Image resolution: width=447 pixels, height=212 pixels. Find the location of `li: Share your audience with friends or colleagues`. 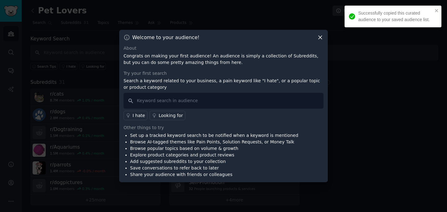

li: Share your audience with friends or colleagues is located at coordinates (214, 175).